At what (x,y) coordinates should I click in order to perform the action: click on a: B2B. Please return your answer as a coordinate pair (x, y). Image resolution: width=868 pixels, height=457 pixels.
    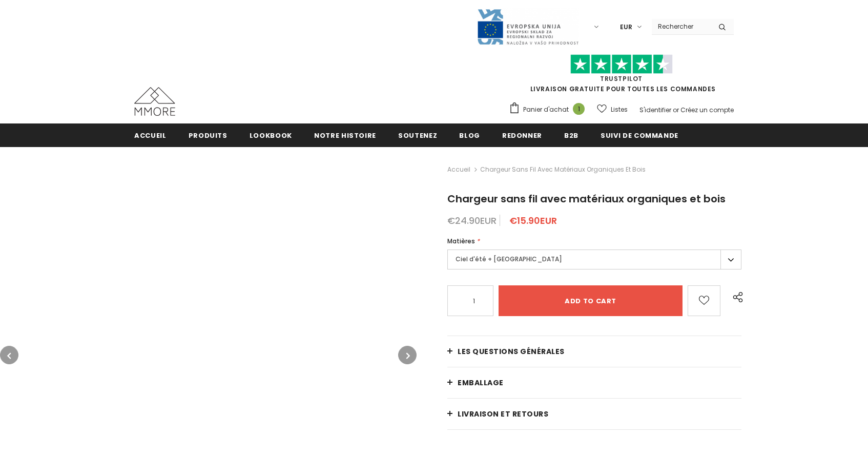
    Looking at the image, I should click on (571, 135).